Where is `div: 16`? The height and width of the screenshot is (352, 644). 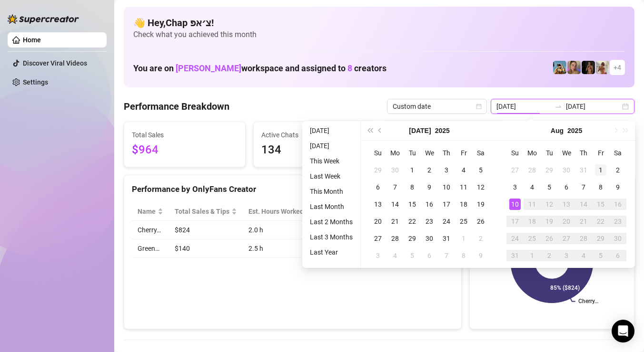 div: 16 is located at coordinates (429, 204).